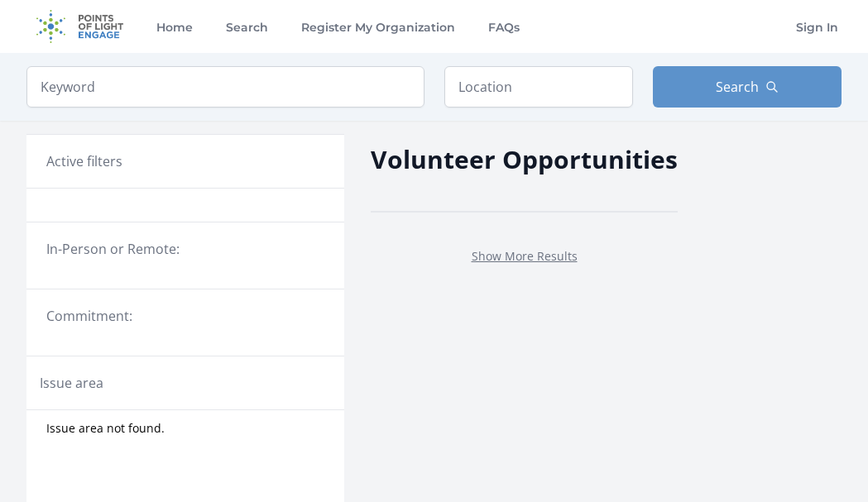 Image resolution: width=868 pixels, height=502 pixels. I want to click on legend: Commitment:, so click(186, 316).